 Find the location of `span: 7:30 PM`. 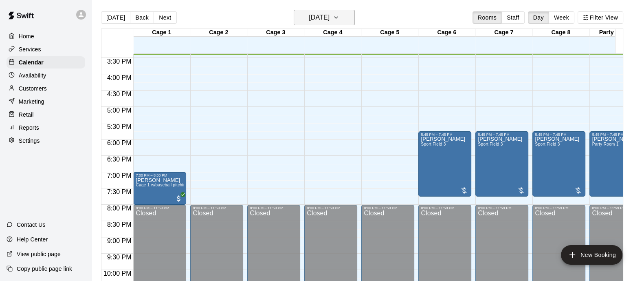

span: 7:30 PM is located at coordinates (120, 192).